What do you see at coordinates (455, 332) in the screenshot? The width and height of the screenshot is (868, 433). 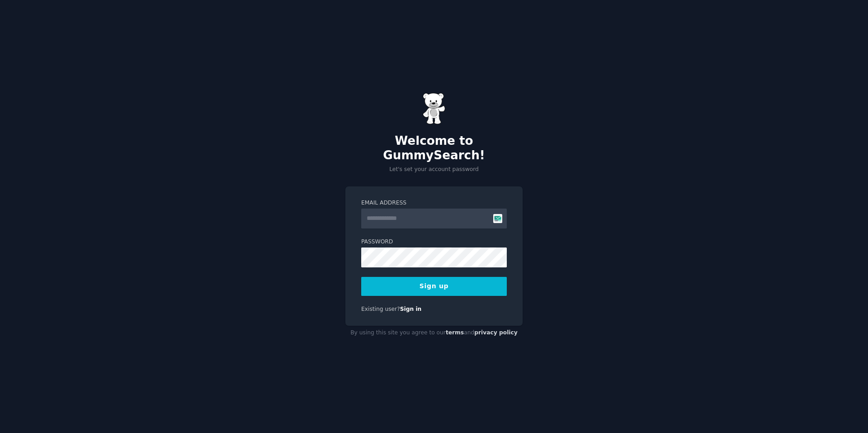 I see `a: terms` at bounding box center [455, 332].